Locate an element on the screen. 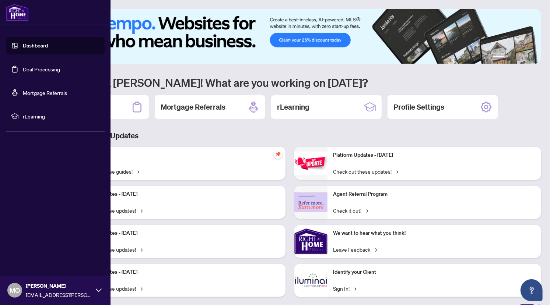  img: logo is located at coordinates (17, 13).